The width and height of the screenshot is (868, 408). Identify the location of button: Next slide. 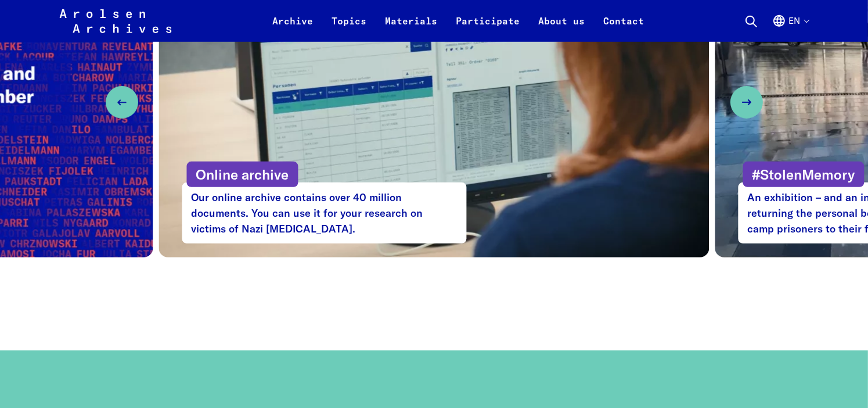
(746, 102).